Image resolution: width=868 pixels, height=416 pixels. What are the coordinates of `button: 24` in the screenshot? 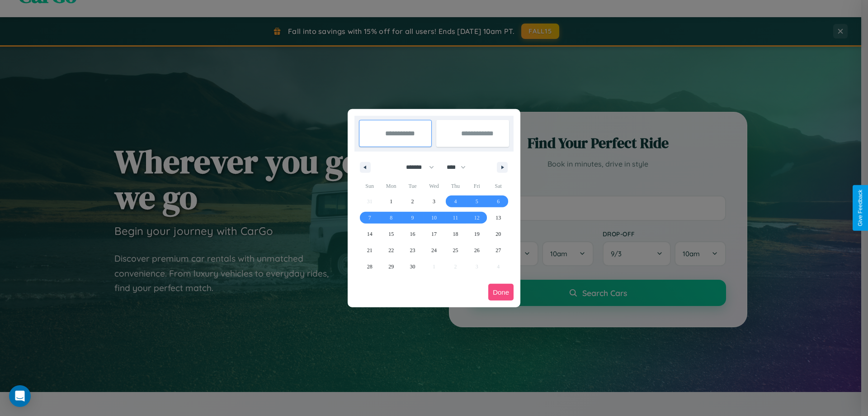 It's located at (434, 250).